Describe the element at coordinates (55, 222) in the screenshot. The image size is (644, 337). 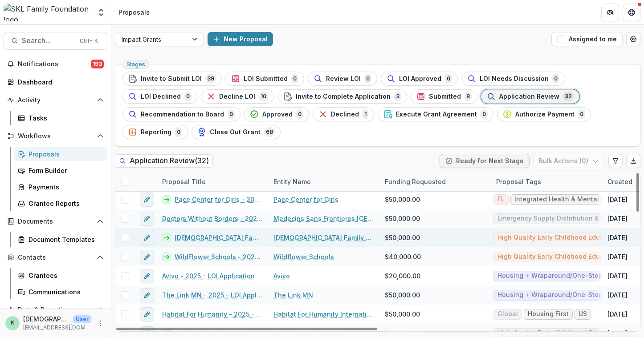
I see `button: Open Documents` at that location.